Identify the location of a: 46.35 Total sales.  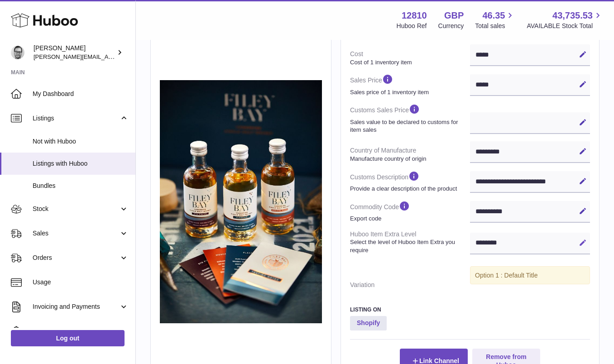
(495, 20).